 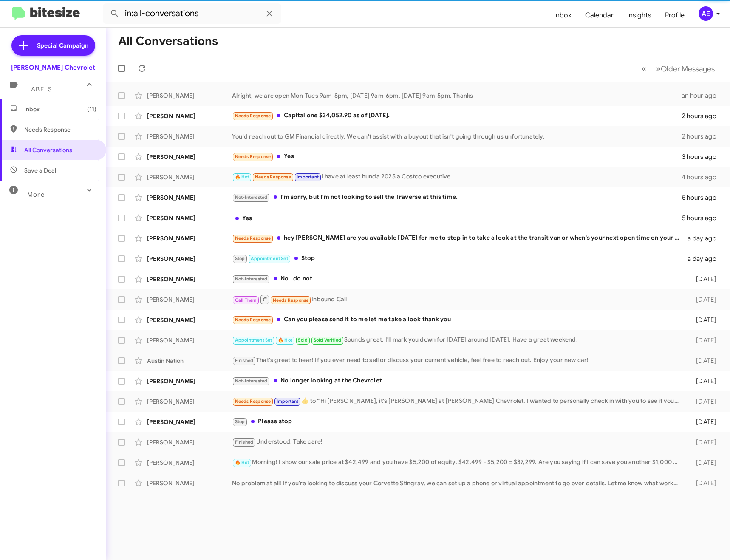 What do you see at coordinates (62, 46) in the screenshot?
I see `span: Special Campaign` at bounding box center [62, 46].